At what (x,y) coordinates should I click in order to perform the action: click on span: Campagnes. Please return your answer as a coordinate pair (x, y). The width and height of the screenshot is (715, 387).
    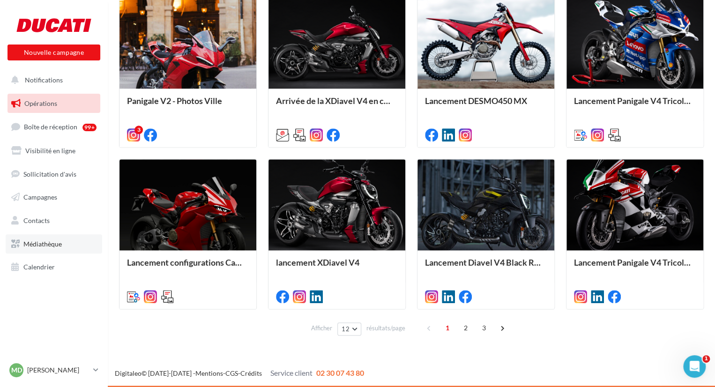
    Looking at the image, I should click on (40, 197).